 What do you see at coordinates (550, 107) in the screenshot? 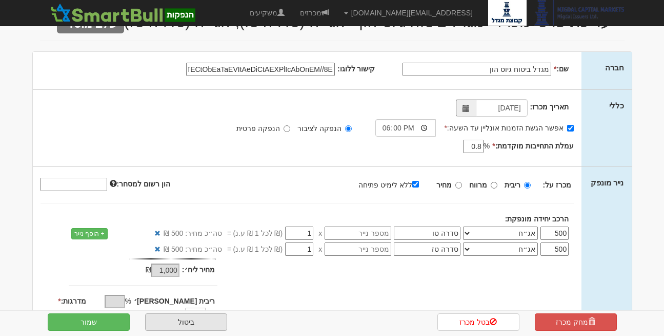
I see `label: תאריך מכרז:` at bounding box center [550, 107].